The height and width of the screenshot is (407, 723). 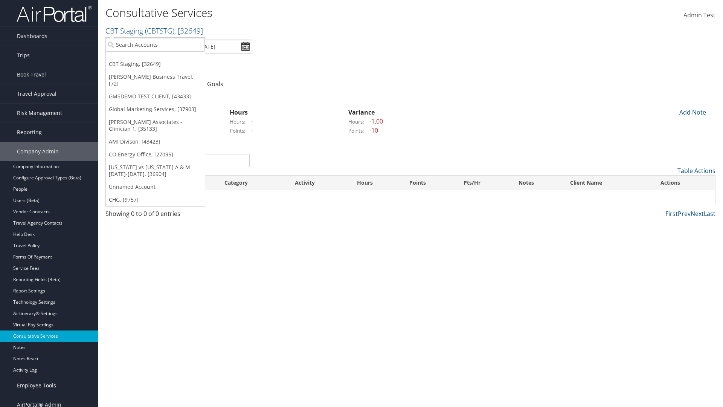 What do you see at coordinates (155, 142) in the screenshot?
I see `a: AMI Divison, [43423]` at bounding box center [155, 142].